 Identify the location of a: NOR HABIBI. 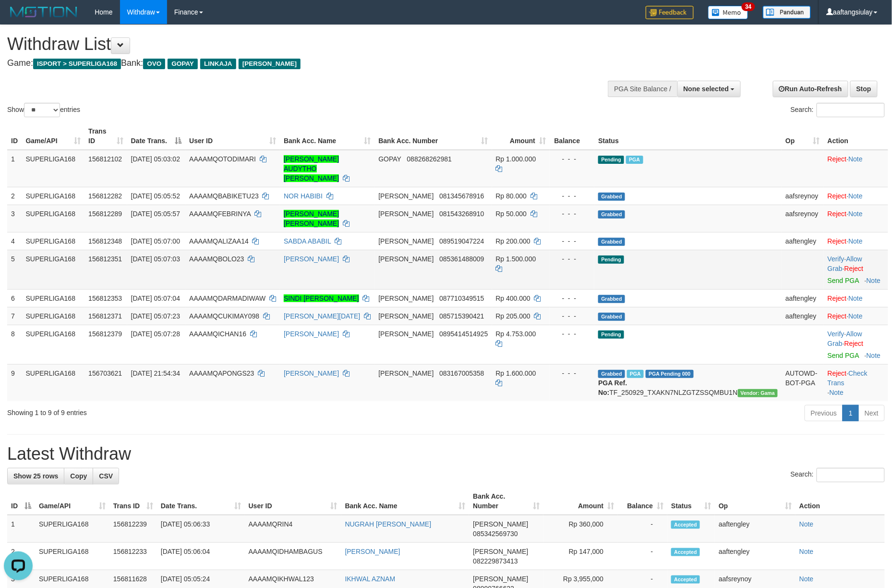
(303, 196).